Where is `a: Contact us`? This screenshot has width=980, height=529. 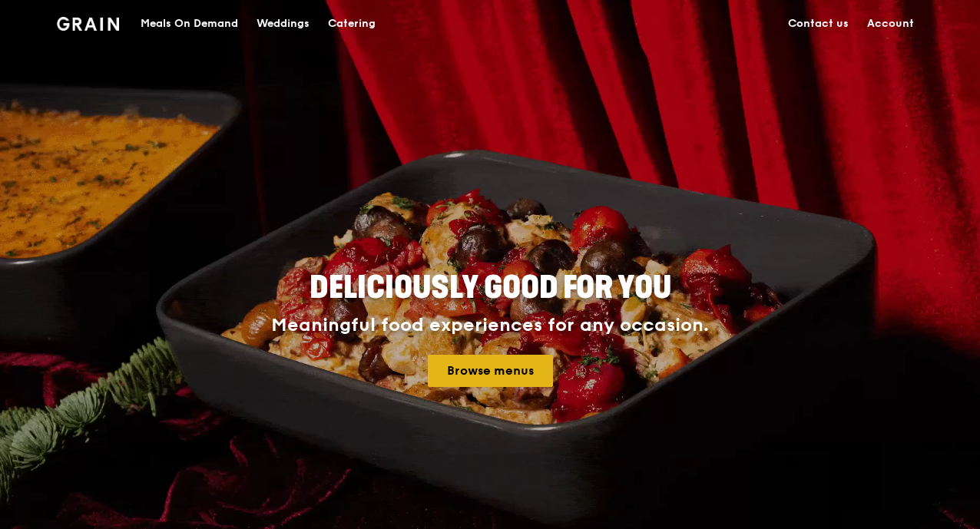 a: Contact us is located at coordinates (817, 24).